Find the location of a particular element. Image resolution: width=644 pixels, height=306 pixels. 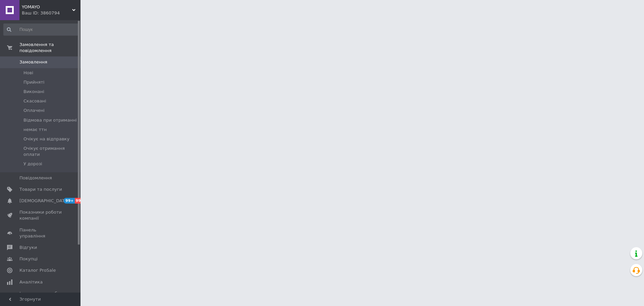

span: Очікує на відправку is located at coordinates (46, 139).